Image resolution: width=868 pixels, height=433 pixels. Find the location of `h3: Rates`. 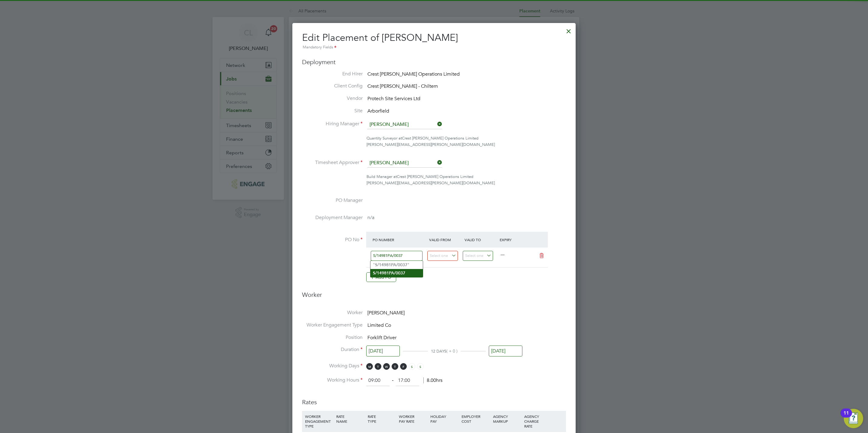

h3: Rates is located at coordinates (434, 399).